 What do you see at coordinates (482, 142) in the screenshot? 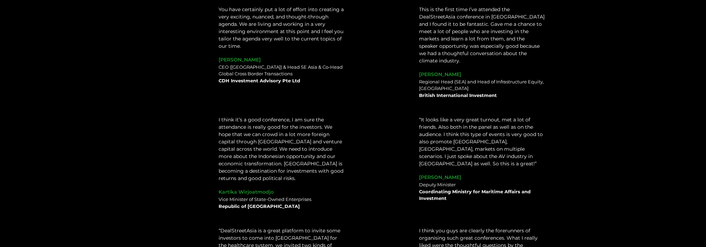
I see `p: “It looks like a very great turnout, met a lot of friends. Also both in the panel as well as on t...` at bounding box center [482, 142].